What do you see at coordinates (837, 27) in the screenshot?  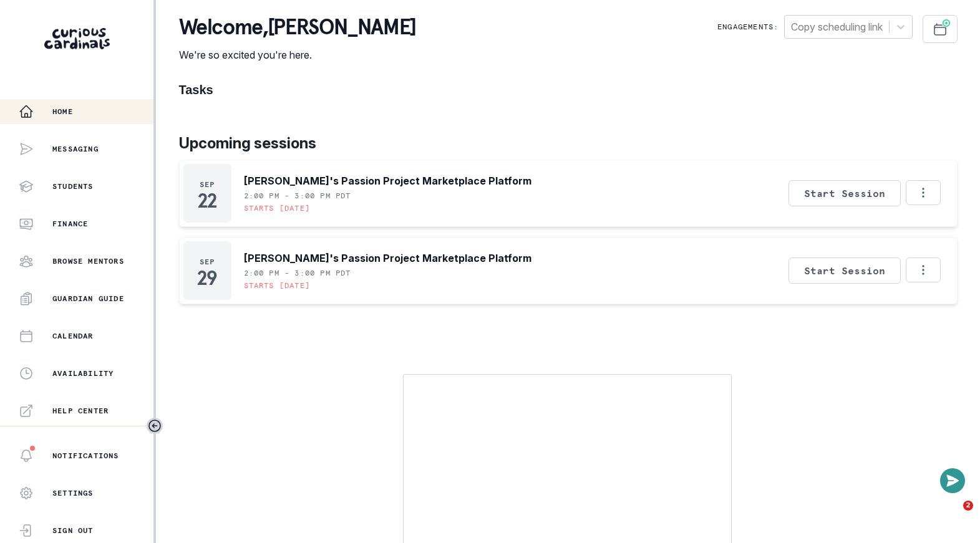 I see `div: Copy scheduling link` at bounding box center [837, 27].